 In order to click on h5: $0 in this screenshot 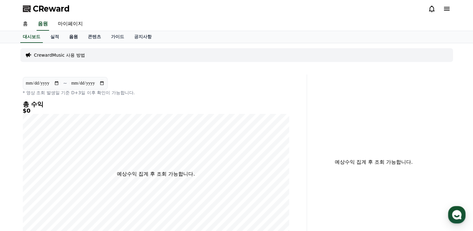, I will do `click(156, 111)`.